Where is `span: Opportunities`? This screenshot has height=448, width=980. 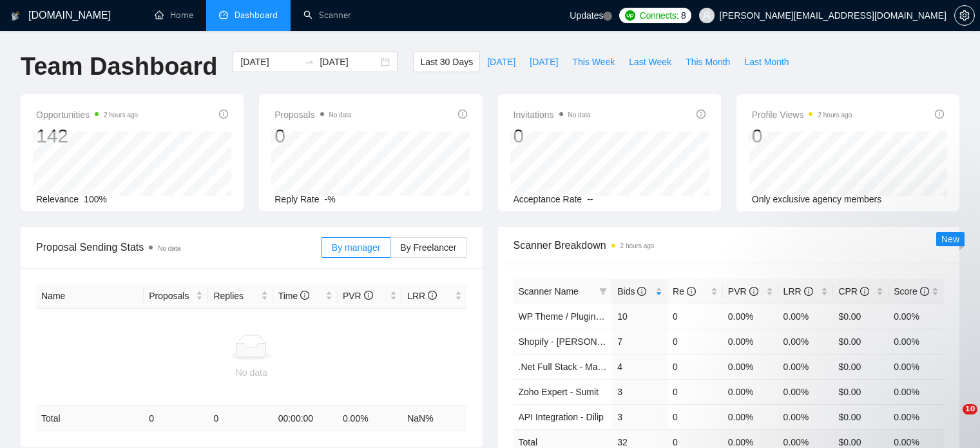 span: Opportunities is located at coordinates (87, 115).